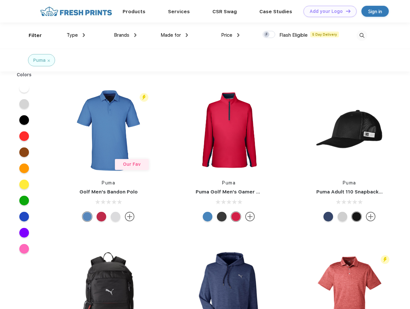 The image size is (410, 309). Describe the element at coordinates (115, 216) in the screenshot. I see `div: High Rise` at that location.